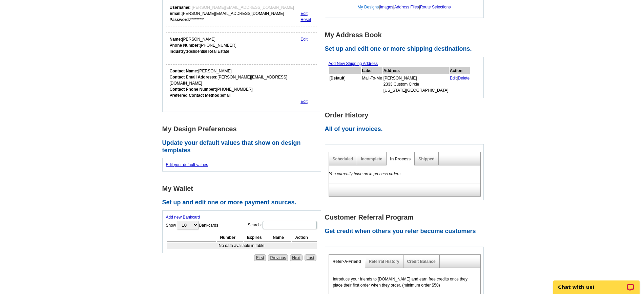 This screenshot has height=294, width=644. What do you see at coordinates (427, 159) in the screenshot?
I see `a: Shipped` at bounding box center [427, 159].